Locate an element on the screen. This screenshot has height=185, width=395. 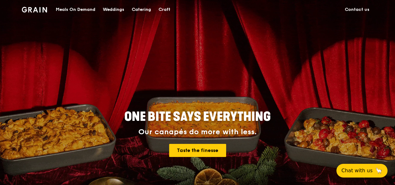
img: Grain is located at coordinates (34, 10).